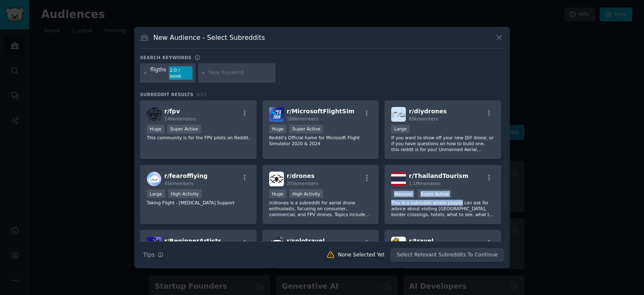  I want to click on img: drones, so click(276, 179).